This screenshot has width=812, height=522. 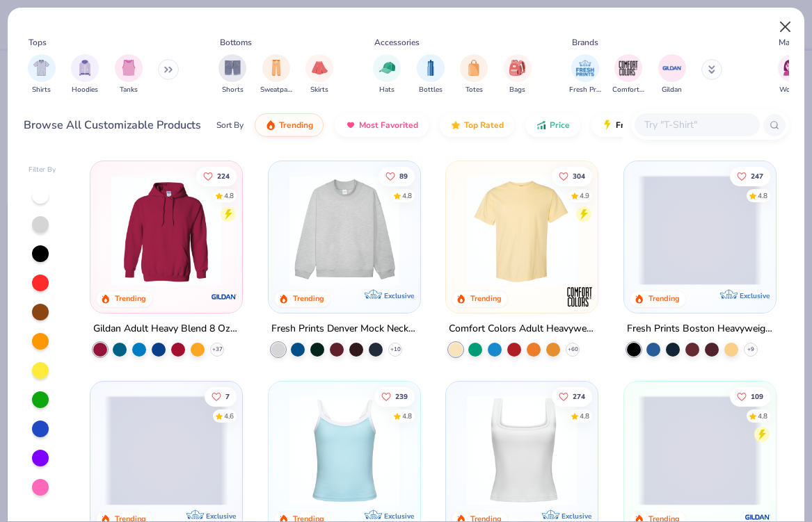 I want to click on span: Tanks, so click(x=129, y=89).